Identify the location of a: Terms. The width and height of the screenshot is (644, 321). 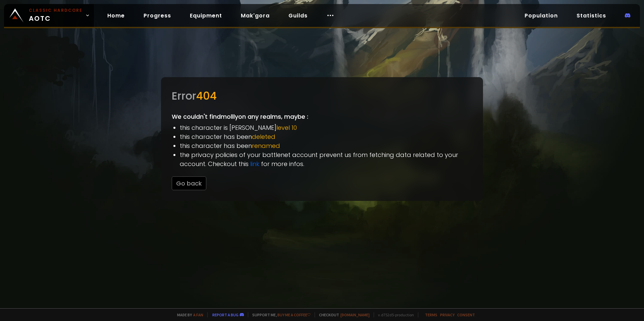
(431, 314).